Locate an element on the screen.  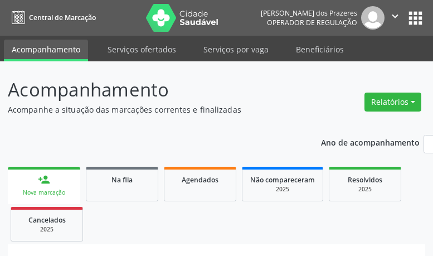
span: Cancelados is located at coordinates (47, 220).